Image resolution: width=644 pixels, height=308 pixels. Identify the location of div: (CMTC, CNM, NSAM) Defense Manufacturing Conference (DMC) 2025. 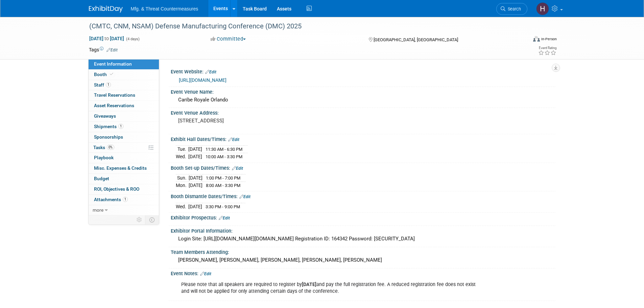
(302, 27).